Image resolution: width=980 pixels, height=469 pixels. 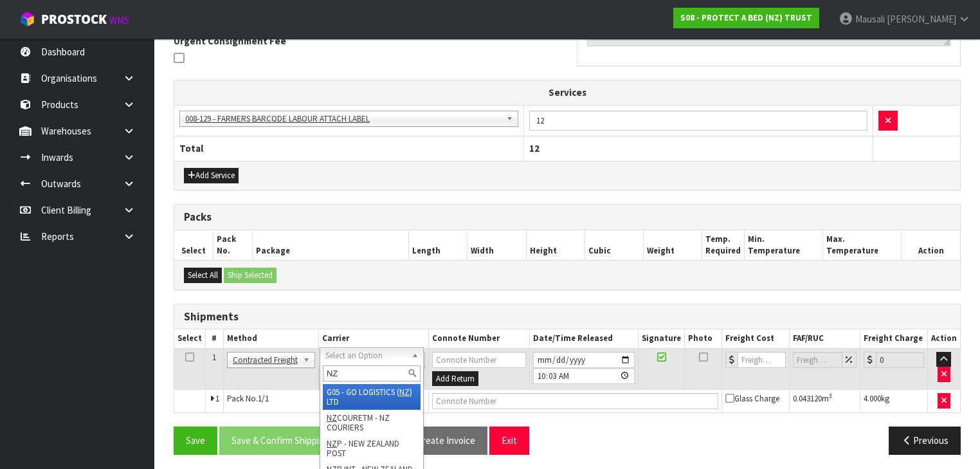 I want to click on th: Cubic, so click(x=613, y=245).